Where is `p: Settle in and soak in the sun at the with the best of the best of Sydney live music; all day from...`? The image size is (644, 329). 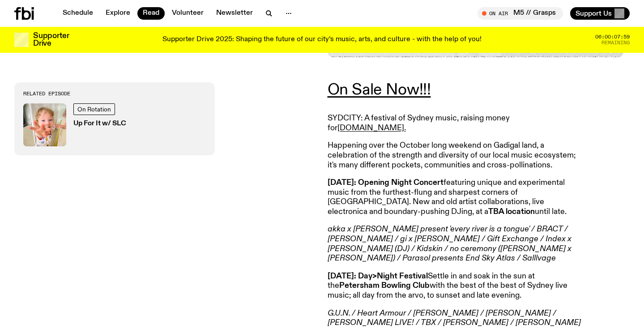
p: Settle in and soak in the sun at the with the best of the best of Sydney live music; all day from... is located at coordinates (457, 286).